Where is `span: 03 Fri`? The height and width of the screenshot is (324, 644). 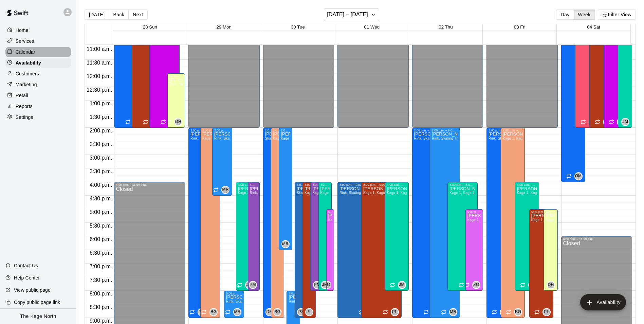
span: 03 Fri is located at coordinates (520, 27).